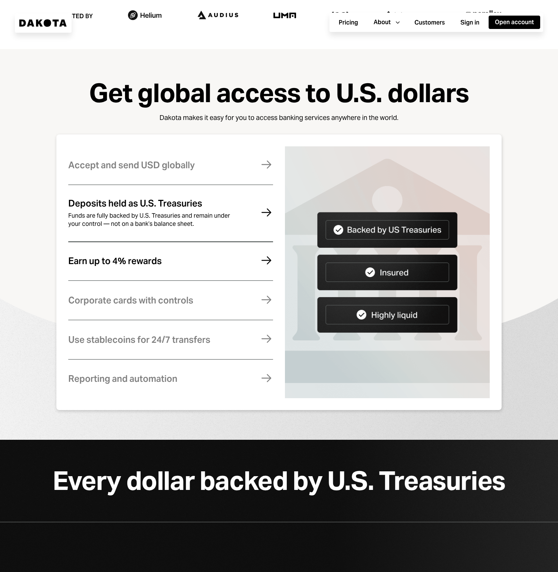 This screenshot has height=572, width=558. I want to click on div: Trusted by, so click(75, 16).